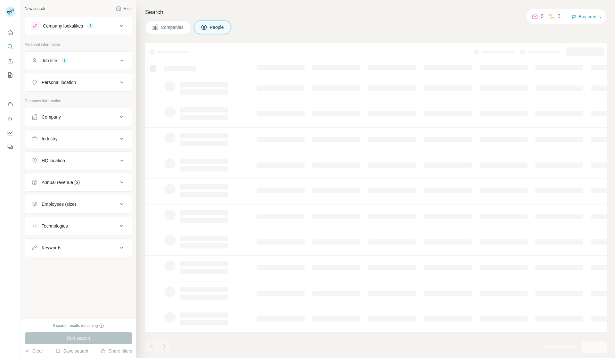  I want to click on button: Hide, so click(124, 9).